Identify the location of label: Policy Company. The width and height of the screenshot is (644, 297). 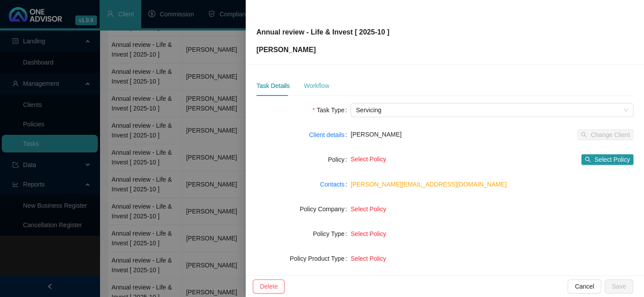
(325, 209).